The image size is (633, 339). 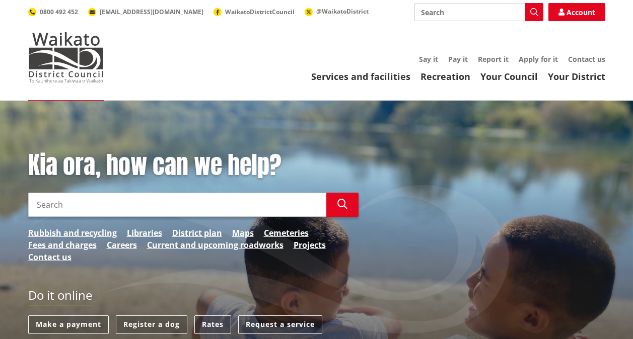 I want to click on a: Maps, so click(x=243, y=233).